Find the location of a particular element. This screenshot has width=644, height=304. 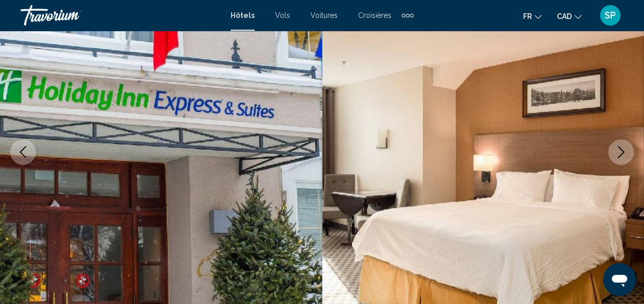

span: Hôtels is located at coordinates (242, 15).